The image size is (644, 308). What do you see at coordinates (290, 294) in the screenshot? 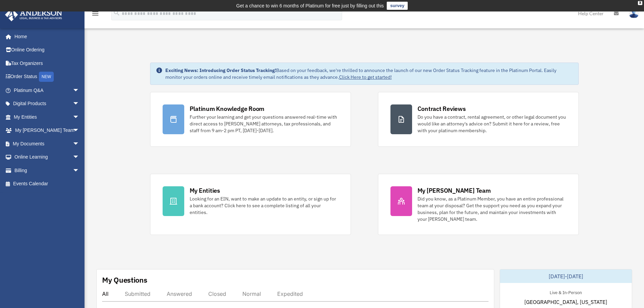
I see `div: Expedited` at bounding box center [290, 294].